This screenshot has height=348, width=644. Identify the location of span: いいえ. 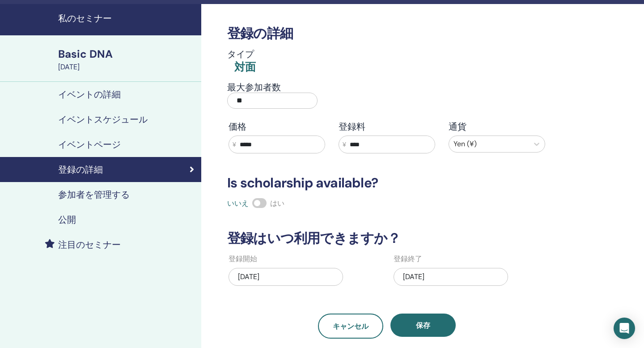
(238, 203).